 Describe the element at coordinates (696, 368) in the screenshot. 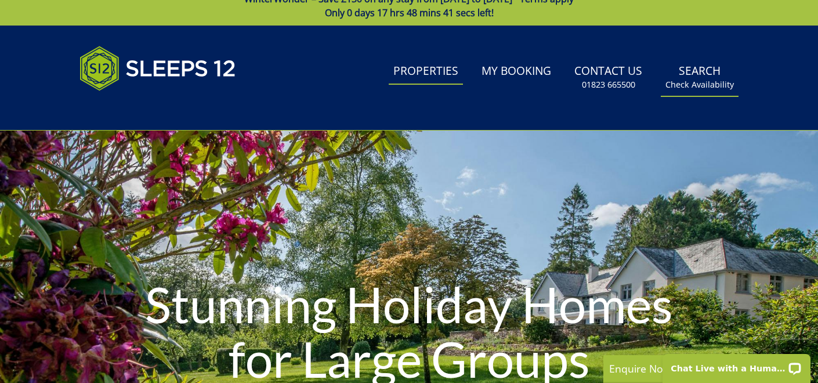

I see `p: Enquire Now` at that location.